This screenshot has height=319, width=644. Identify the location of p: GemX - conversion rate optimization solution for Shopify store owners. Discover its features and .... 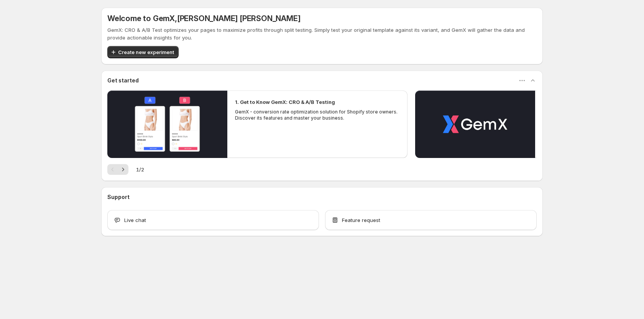
(317, 115).